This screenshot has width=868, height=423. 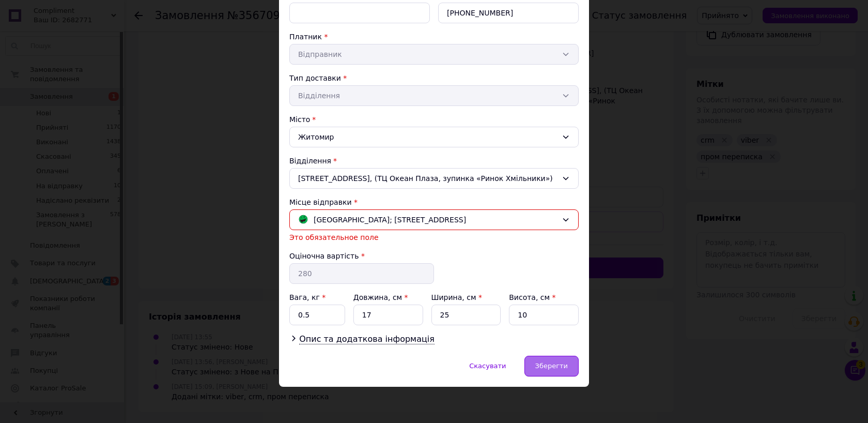 What do you see at coordinates (434, 137) in the screenshot?
I see `div: Житомир` at bounding box center [434, 137].